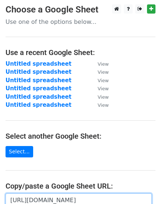 Image resolution: width=161 pixels, height=204 pixels. Describe the element at coordinates (80, 22) in the screenshot. I see `p: Use one of the options below...` at that location.